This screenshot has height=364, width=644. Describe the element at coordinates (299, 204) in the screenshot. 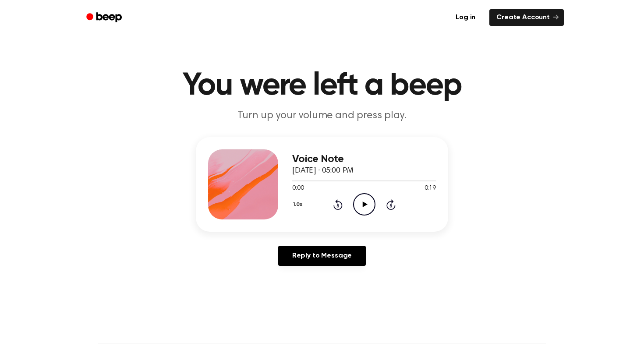

I see `button: 1.0x` at that location.